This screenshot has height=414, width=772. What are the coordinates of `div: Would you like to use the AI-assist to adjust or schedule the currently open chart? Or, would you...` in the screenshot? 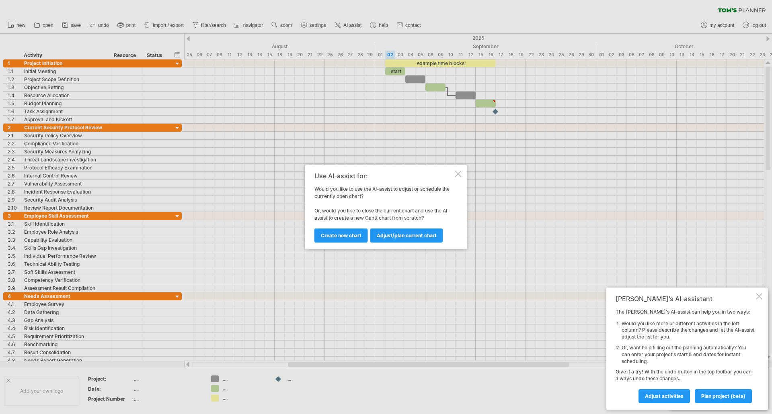 It's located at (384, 207).